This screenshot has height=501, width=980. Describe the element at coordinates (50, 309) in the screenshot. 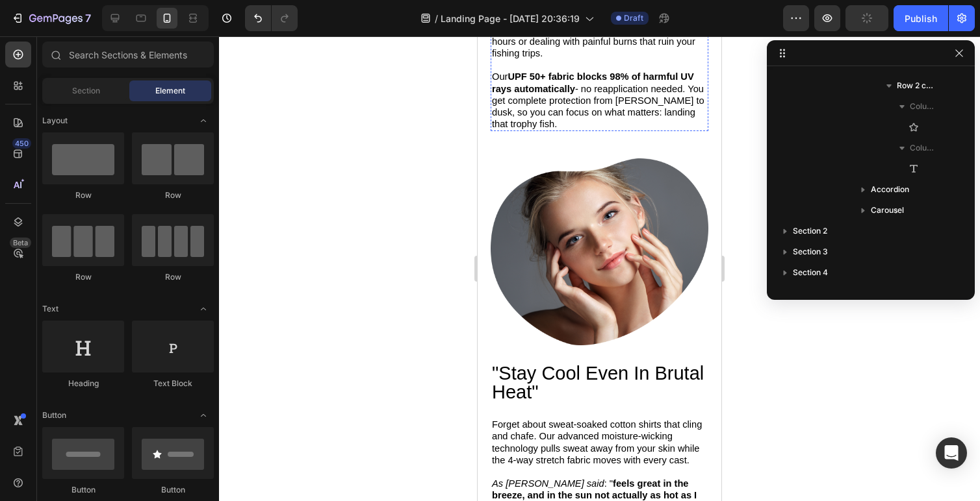

I see `span: Text` at that location.